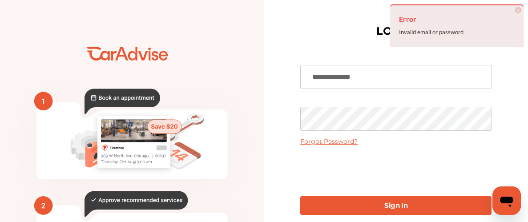 Image resolution: width=528 pixels, height=222 pixels. Describe the element at coordinates (396, 31) in the screenshot. I see `h1: LOG IN` at that location.